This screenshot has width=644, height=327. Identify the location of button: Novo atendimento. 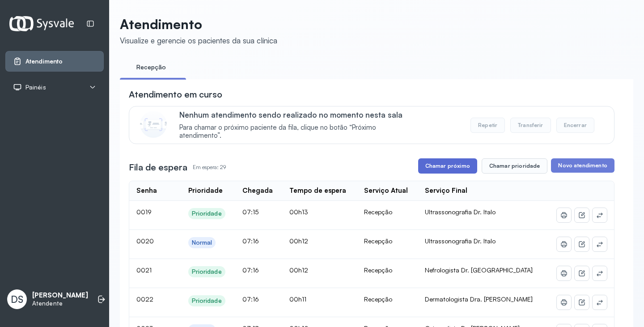
(582, 166).